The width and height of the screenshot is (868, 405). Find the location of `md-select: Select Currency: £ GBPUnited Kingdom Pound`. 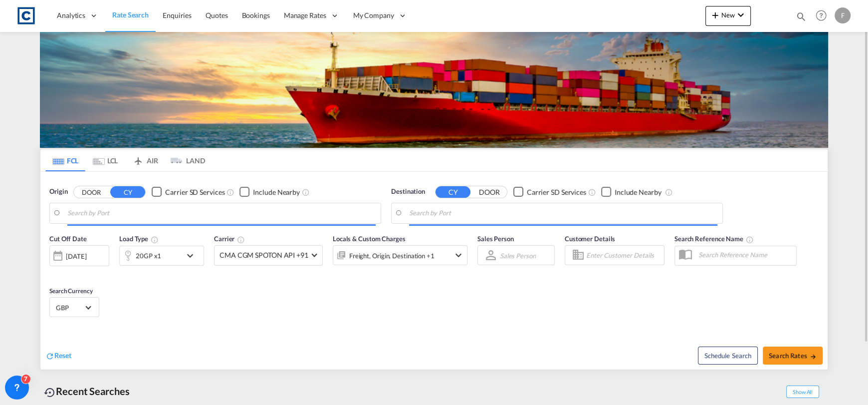

md-select: Select Currency: £ GBPUnited Kingdom Pound is located at coordinates (75, 307).